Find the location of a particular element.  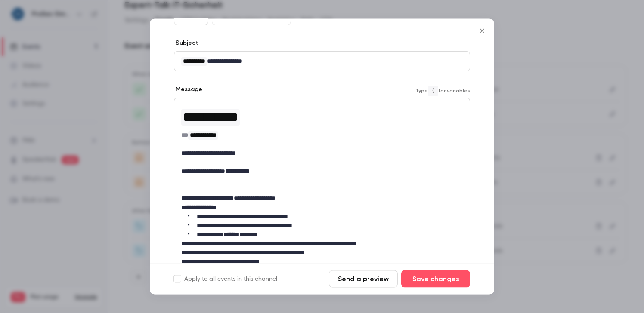

label: Apply to all events in this channel is located at coordinates (226, 279).